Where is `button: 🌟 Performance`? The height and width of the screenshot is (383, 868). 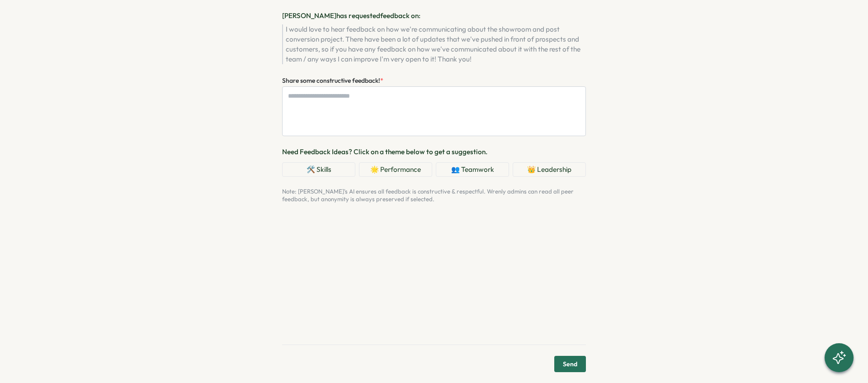
button: 🌟 Performance is located at coordinates (395, 169).